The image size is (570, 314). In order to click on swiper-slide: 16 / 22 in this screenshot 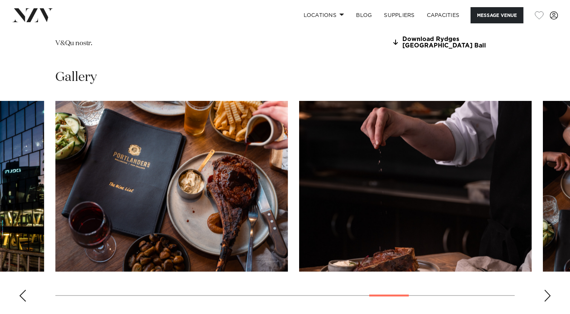, I will do `click(171, 186)`.